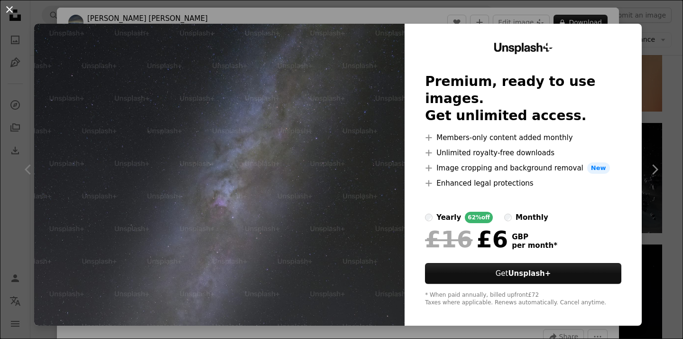  What do you see at coordinates (599, 168) in the screenshot?
I see `span: New` at bounding box center [599, 168].